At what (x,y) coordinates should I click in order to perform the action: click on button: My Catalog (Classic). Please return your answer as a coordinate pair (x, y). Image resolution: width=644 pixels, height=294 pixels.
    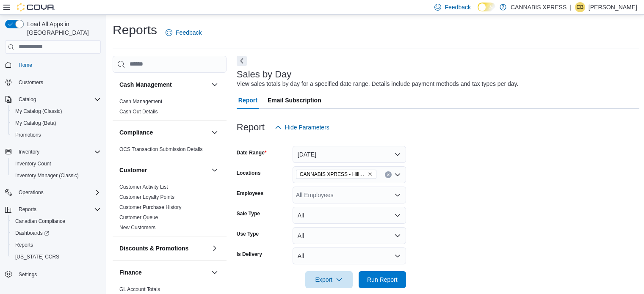
    Looking at the image, I should click on (56, 111).